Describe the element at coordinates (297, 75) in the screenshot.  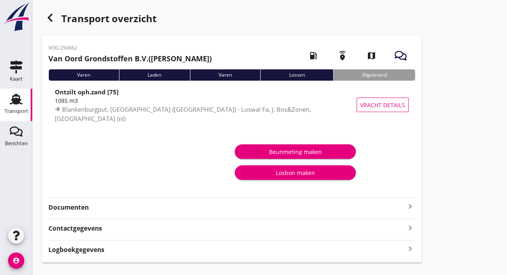
I see `div: Lossen` at that location.